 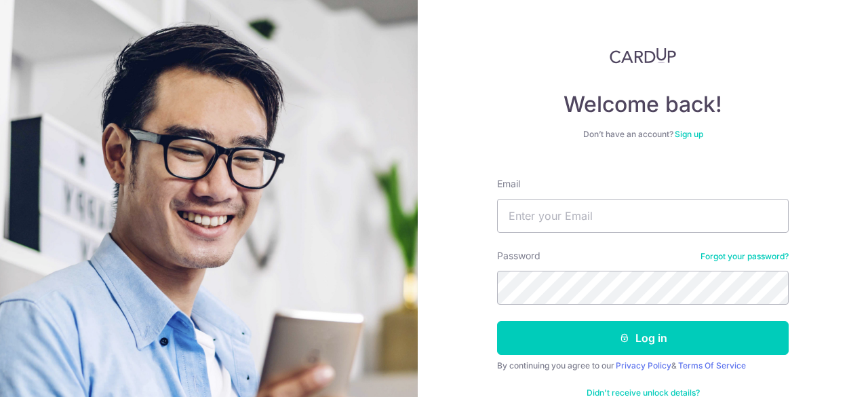 I want to click on button: Log in, so click(x=643, y=338).